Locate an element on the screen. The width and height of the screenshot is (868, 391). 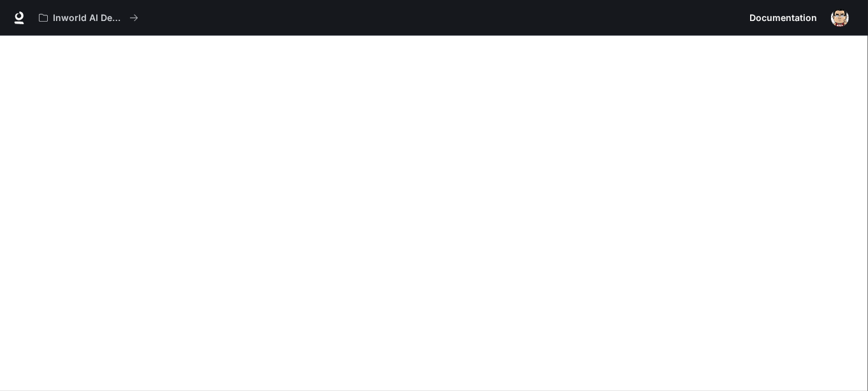
p: Inworld AI Demos is located at coordinates (89, 18).